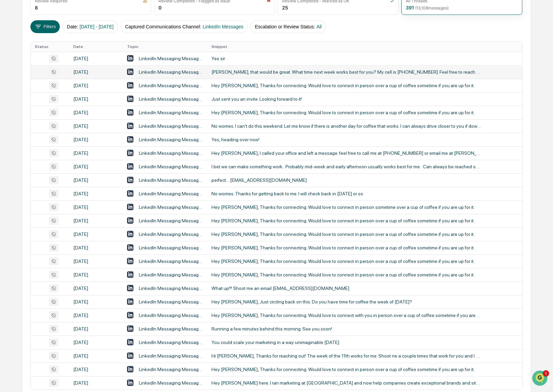 The height and width of the screenshot is (392, 553). Describe the element at coordinates (347, 126) in the screenshot. I see `div: No worries. I can't do this weekend. Let me know if there is another day for coffee that works. I...` at that location.